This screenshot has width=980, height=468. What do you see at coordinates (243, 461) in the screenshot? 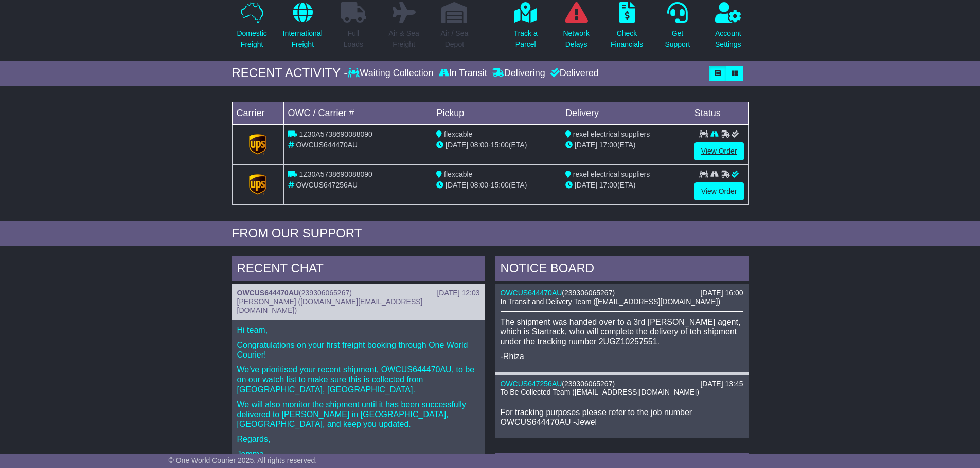
I see `span: © One World Courier 2025. All rights reserved.` at bounding box center [243, 461].